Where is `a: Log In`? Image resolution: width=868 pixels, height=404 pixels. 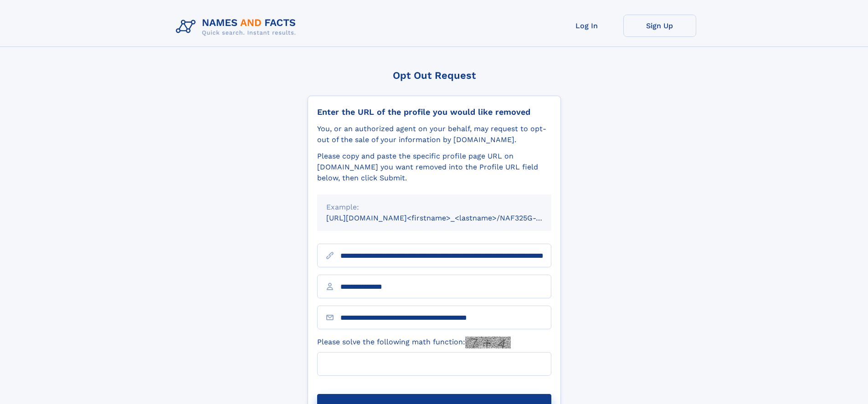
a: Log In is located at coordinates (587, 26).